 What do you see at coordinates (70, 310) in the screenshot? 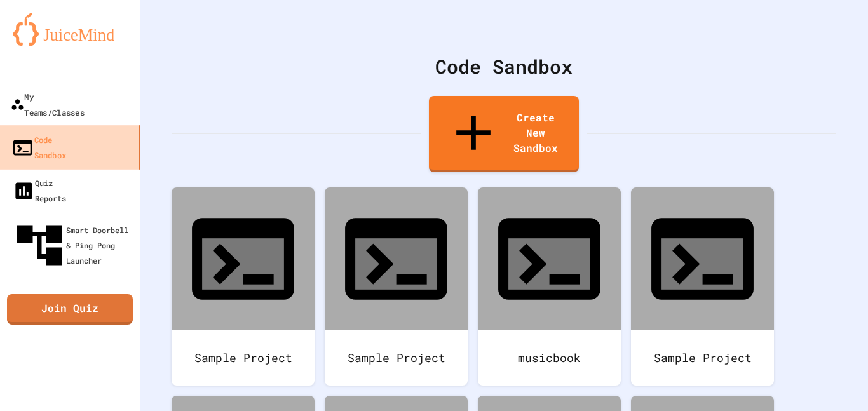
I see `a: Join Quiz` at bounding box center [70, 310].